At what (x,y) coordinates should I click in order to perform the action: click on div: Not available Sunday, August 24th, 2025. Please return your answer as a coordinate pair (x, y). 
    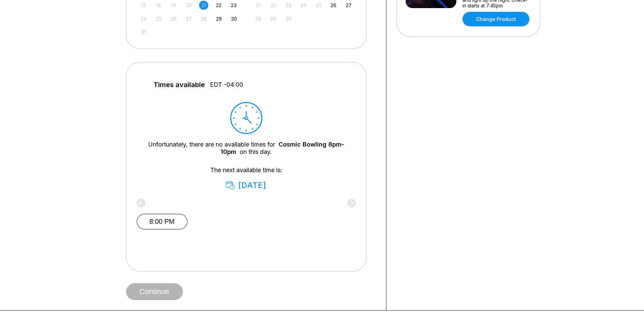
    Looking at the image, I should click on (143, 19).